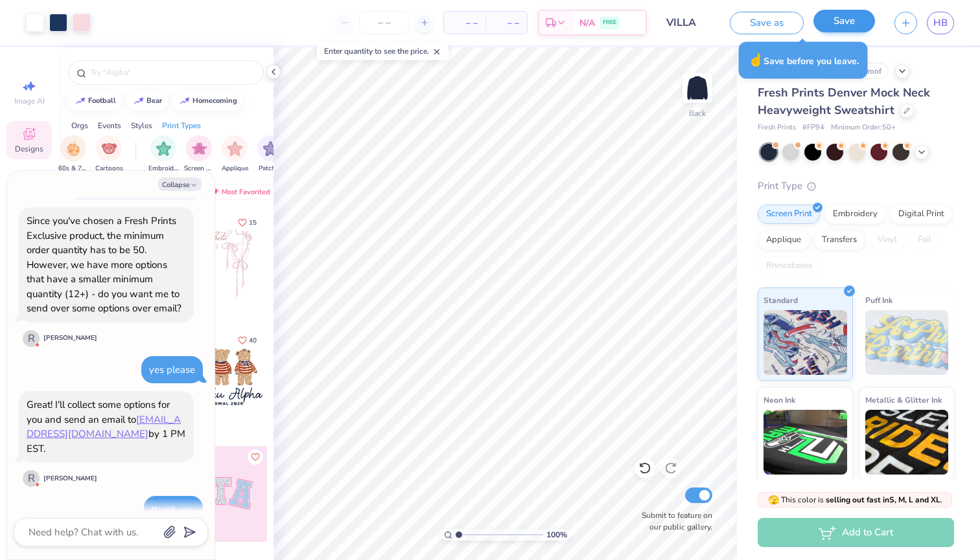  Describe the element at coordinates (856, 186) in the screenshot. I see `div: Print Type` at that location.